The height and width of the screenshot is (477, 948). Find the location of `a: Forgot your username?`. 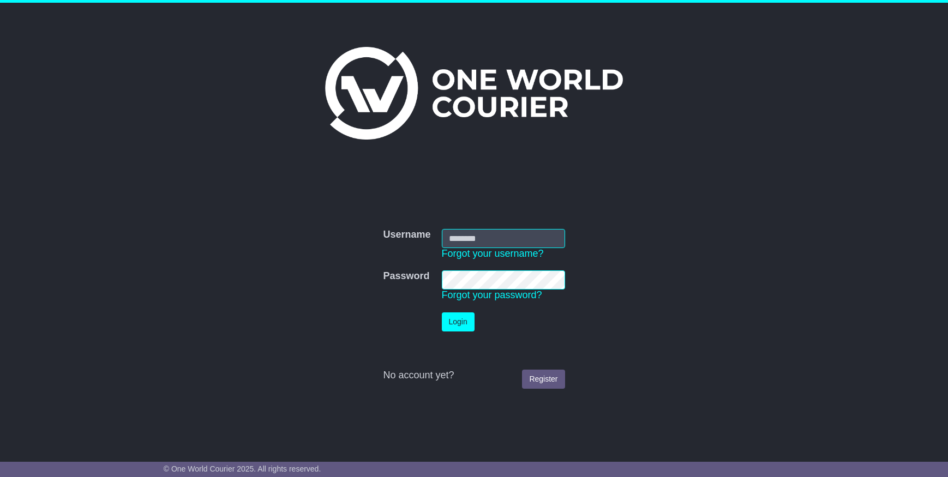

a: Forgot your username? is located at coordinates (493, 254).